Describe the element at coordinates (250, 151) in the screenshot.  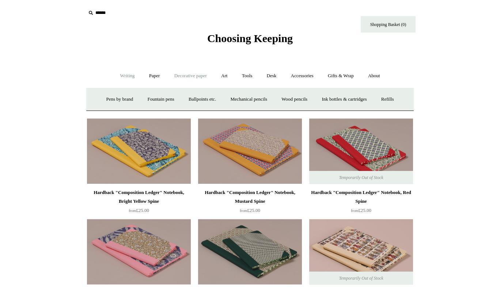
I see `a: Hardback "Composition Ledger" Notebook, Mustard Spine Hardback "Composition Ledger" Notebook, Mus...` at that location.